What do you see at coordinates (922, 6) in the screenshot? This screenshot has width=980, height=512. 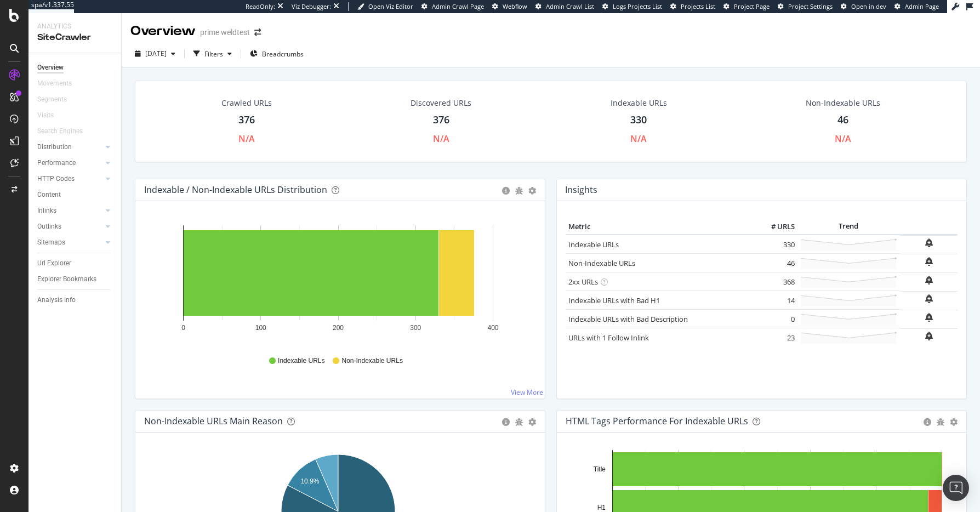 I see `span: Admin Page` at bounding box center [922, 6].